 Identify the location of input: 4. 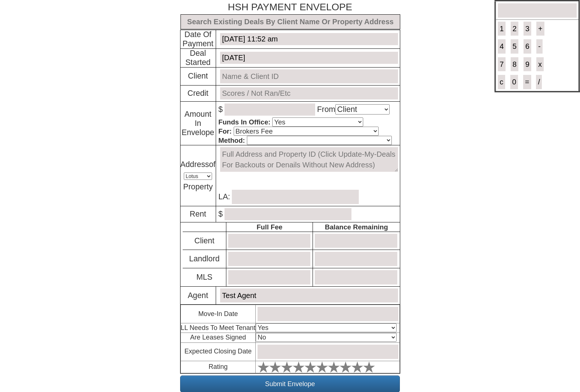
(502, 46).